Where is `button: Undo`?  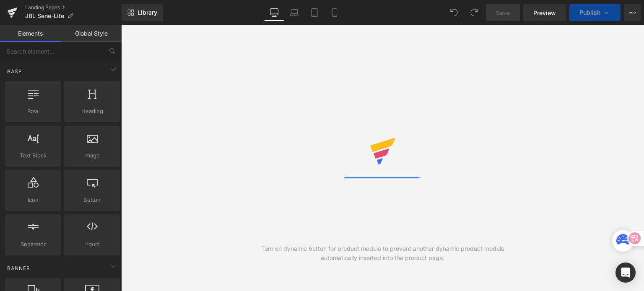 button: Undo is located at coordinates (454, 13).